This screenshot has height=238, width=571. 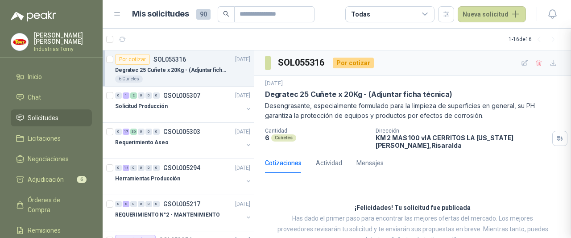 I want to click on a: Chat, so click(x=51, y=97).